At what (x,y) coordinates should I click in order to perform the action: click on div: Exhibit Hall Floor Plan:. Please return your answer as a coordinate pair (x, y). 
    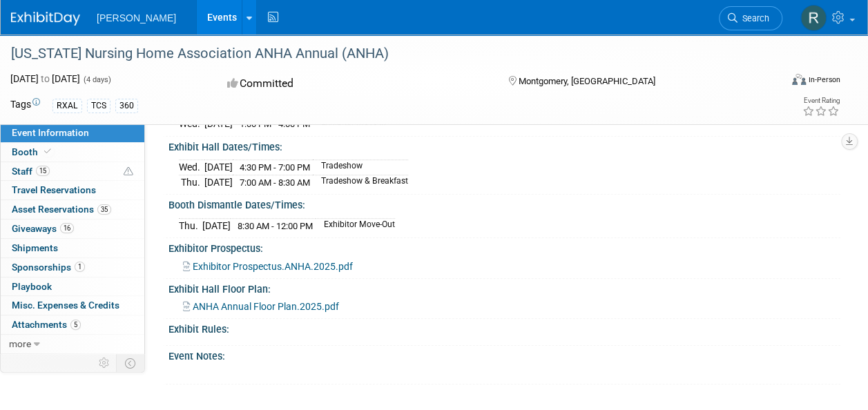
    Looking at the image, I should click on (504, 287).